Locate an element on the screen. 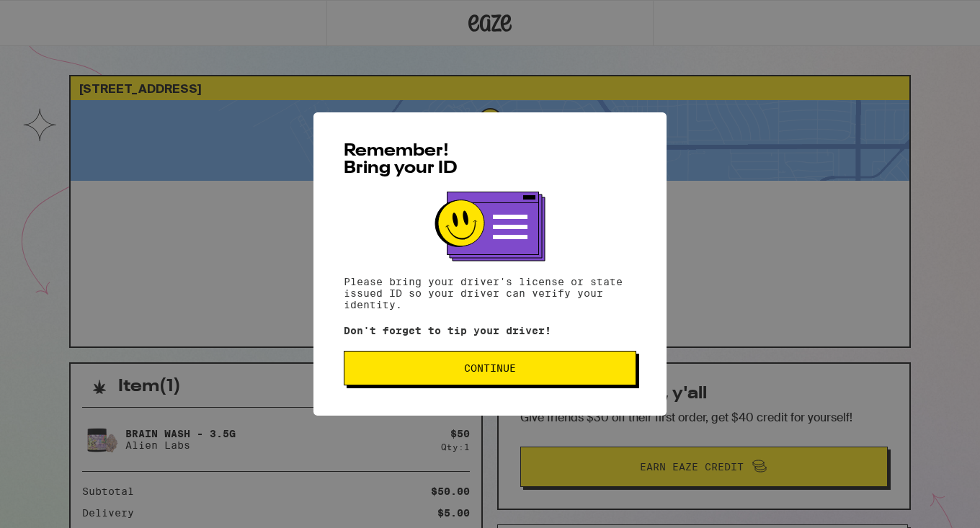  span: Remember! Bring your ID is located at coordinates (401, 160).